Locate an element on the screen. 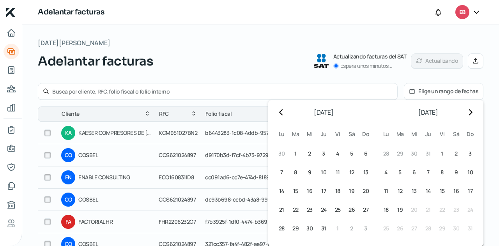 The width and height of the screenshot is (499, 246). a: Referencias is located at coordinates (11, 224).